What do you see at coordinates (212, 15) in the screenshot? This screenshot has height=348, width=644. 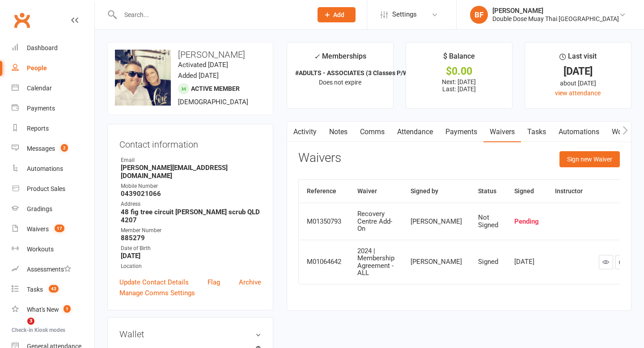 I see `input: Search...` at bounding box center [212, 15].